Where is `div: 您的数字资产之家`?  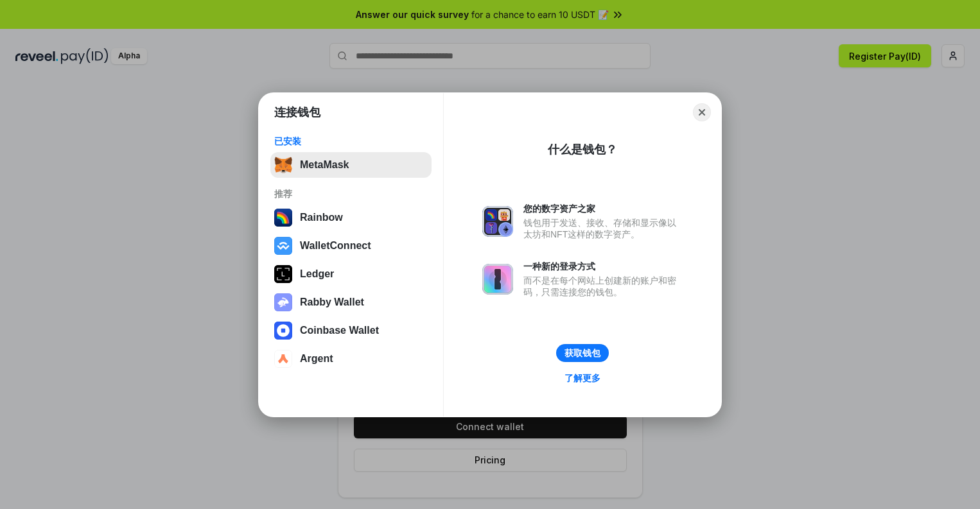
div: 您的数字资产之家 is located at coordinates (603, 209).